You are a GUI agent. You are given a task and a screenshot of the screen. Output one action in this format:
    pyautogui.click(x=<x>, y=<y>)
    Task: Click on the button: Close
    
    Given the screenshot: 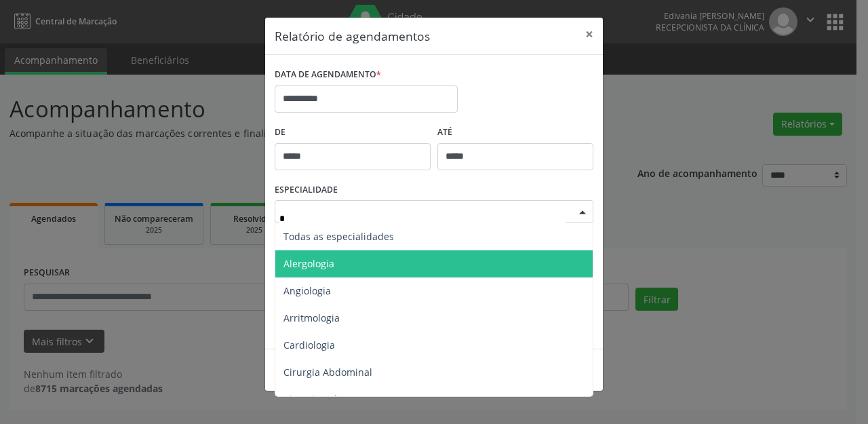 What is the action you would take?
    pyautogui.click(x=590, y=34)
    